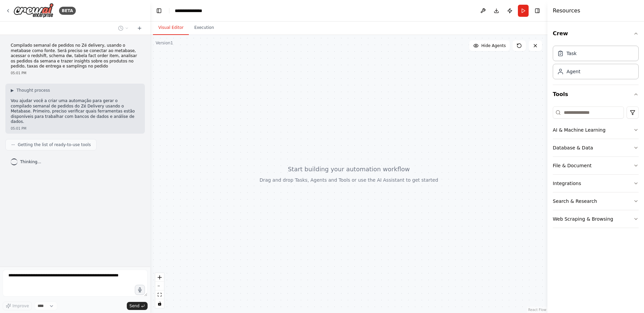 This screenshot has height=313, width=644. Describe the element at coordinates (160, 290) in the screenshot. I see `div: React Flow controls` at that location.